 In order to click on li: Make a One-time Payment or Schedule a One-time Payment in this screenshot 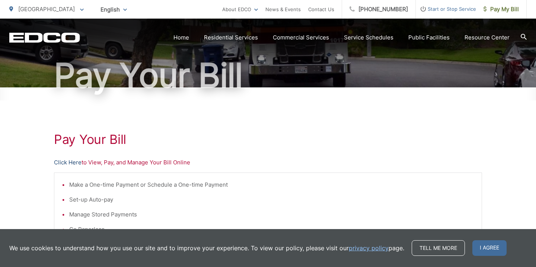, I will do `click(272, 185)`.